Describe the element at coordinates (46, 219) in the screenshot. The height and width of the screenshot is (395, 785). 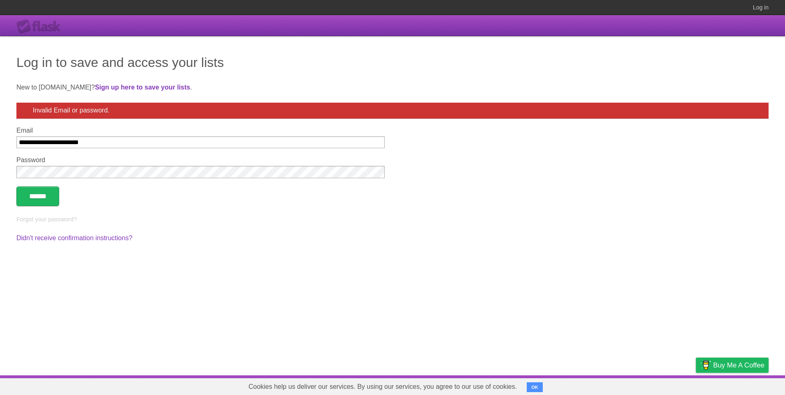
I see `a: Forgot your password?` at that location.